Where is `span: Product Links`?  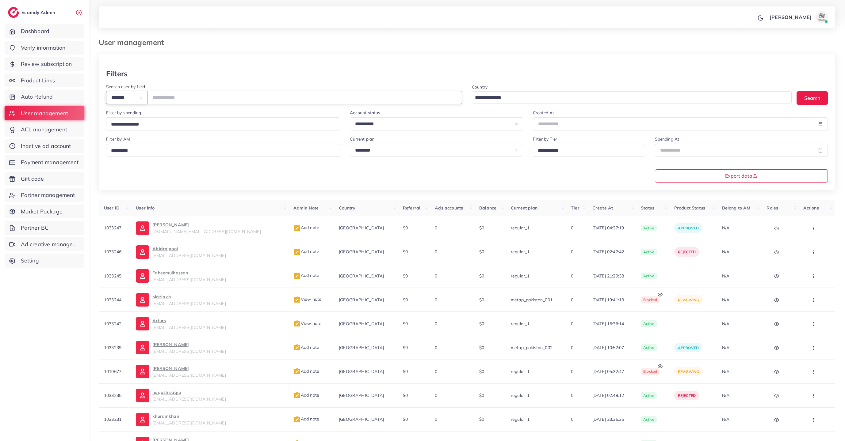
span: Product Links is located at coordinates (38, 81).